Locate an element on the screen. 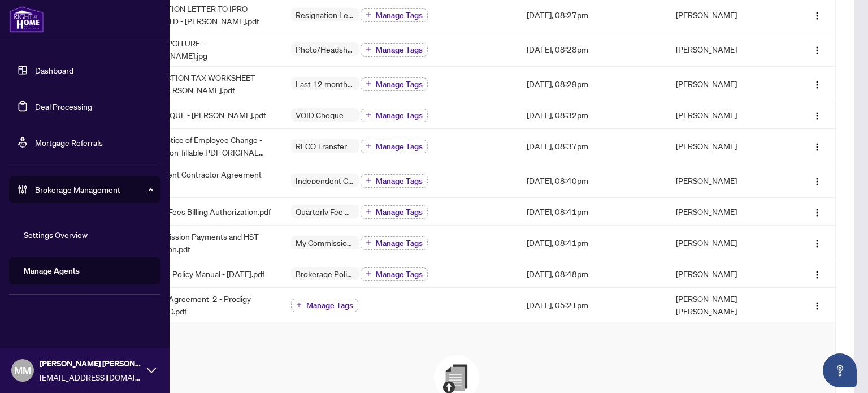  span: Last 12 months of transactions Report is located at coordinates (325, 84).